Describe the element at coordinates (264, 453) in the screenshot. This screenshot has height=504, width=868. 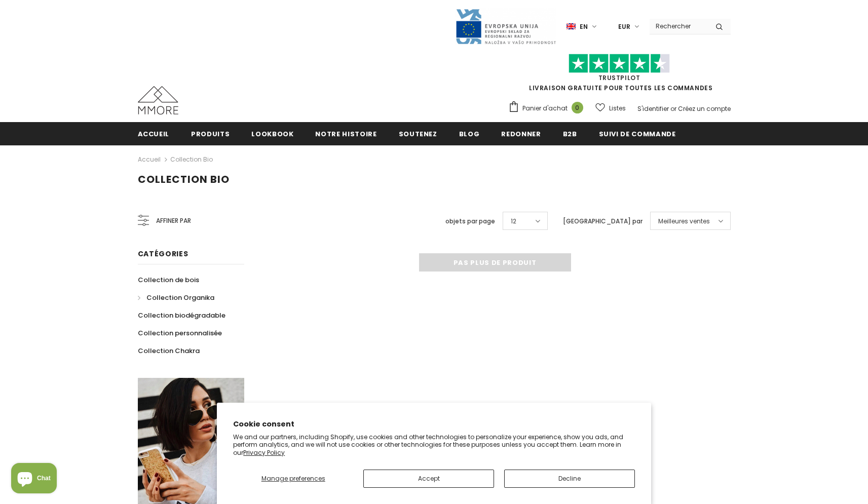
I see `a: Privacy Policy` at that location.